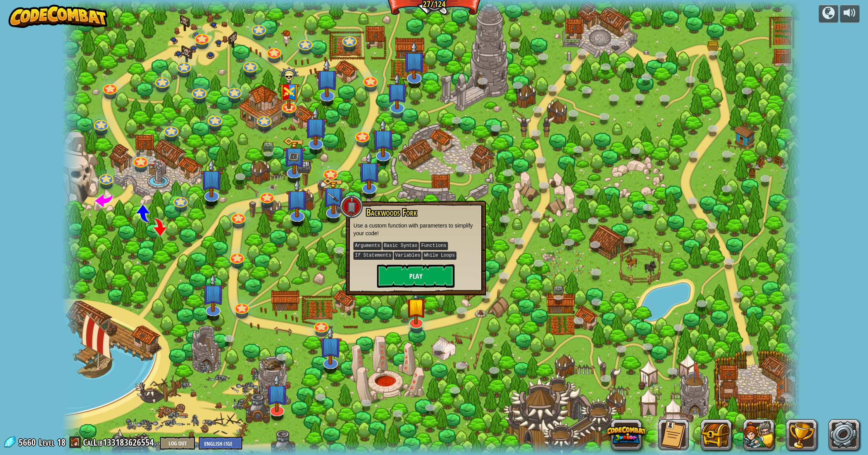  What do you see at coordinates (434, 245) in the screenshot?
I see `kbd: Functions` at bounding box center [434, 245].